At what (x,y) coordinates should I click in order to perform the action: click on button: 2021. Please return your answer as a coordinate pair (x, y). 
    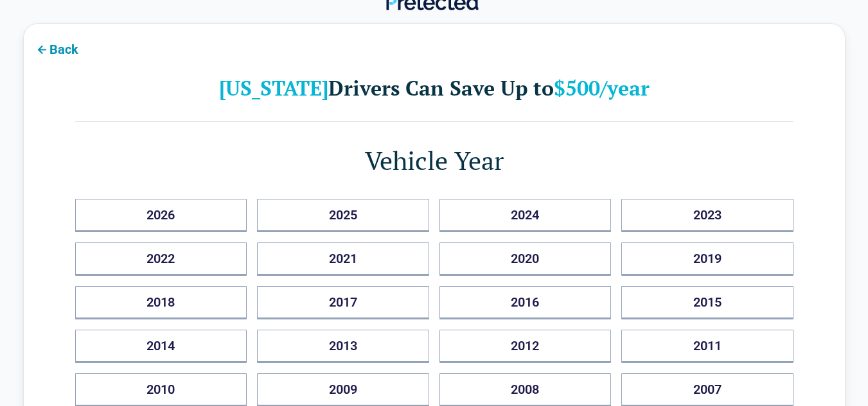
    Looking at the image, I should click on (343, 259).